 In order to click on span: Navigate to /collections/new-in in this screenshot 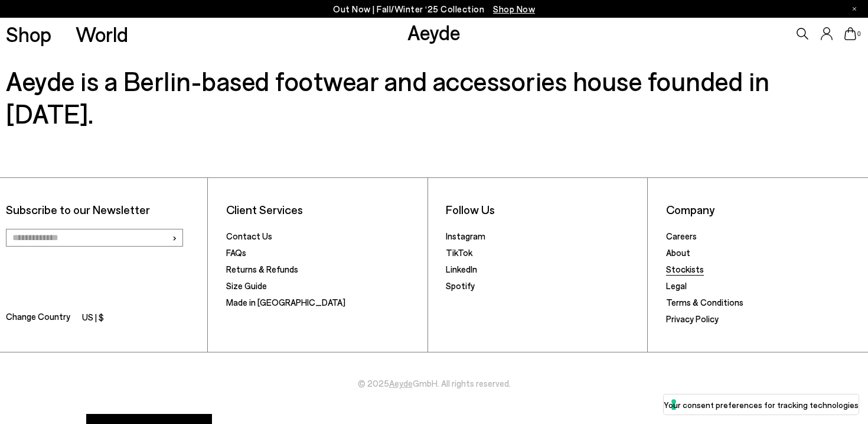, I will do `click(514, 9)`.